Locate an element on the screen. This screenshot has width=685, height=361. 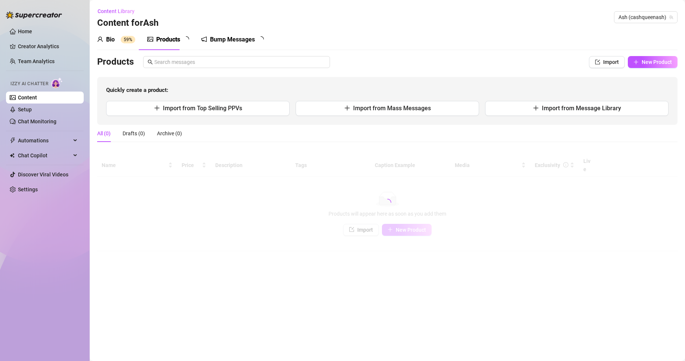
span: Izzy AI Chatter is located at coordinates (29, 84).